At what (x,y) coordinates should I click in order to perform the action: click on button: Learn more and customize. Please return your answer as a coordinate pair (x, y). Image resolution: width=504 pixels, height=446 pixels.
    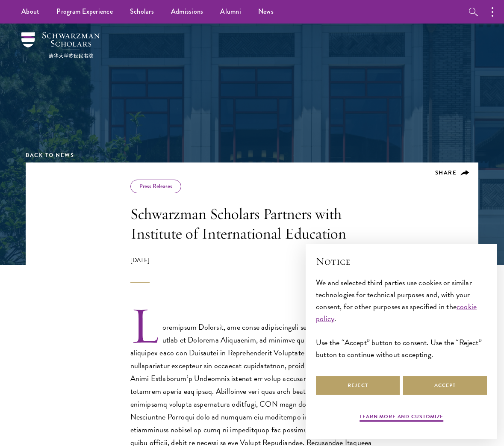
    Looking at the image, I should click on (402, 418).